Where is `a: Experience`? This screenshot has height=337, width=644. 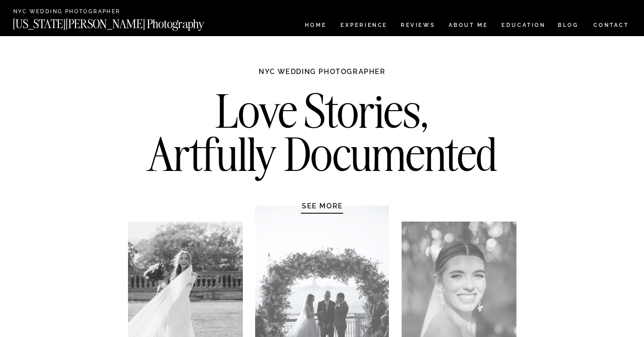
a: Experience is located at coordinates (363, 26).